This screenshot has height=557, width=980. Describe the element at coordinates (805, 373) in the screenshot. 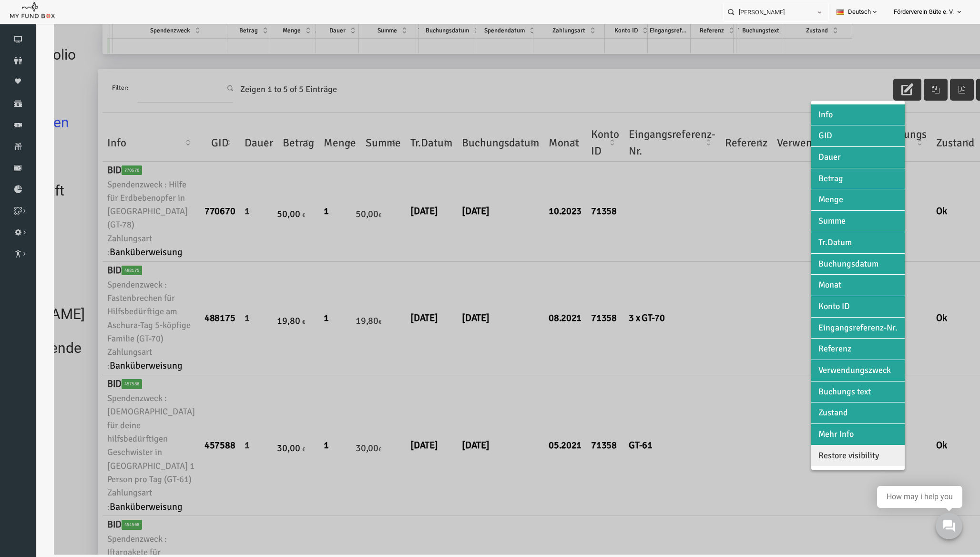

I see `button: Verwendungszweck` at that location.